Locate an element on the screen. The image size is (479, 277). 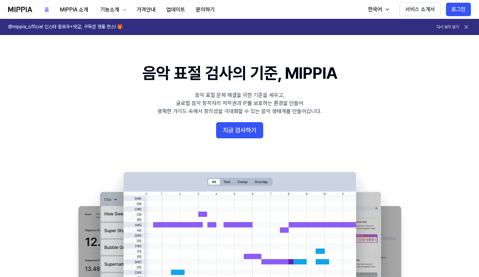
button: 다시 보지 않기 is located at coordinates (448, 27).